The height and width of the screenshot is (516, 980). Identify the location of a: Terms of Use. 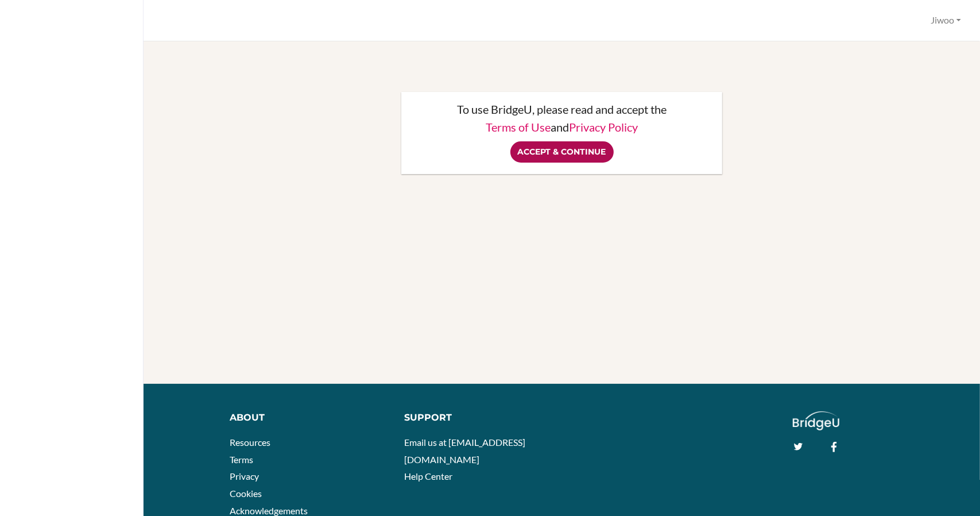
(518, 127).